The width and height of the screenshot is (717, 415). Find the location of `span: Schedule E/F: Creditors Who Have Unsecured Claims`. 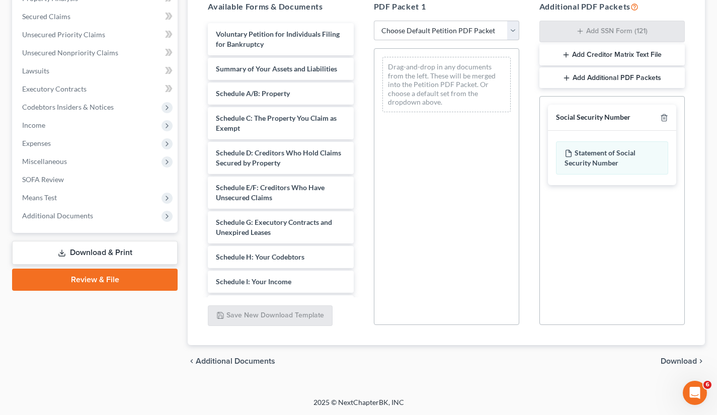

span: Schedule E/F: Creditors Who Have Unsecured Claims is located at coordinates (270, 192).